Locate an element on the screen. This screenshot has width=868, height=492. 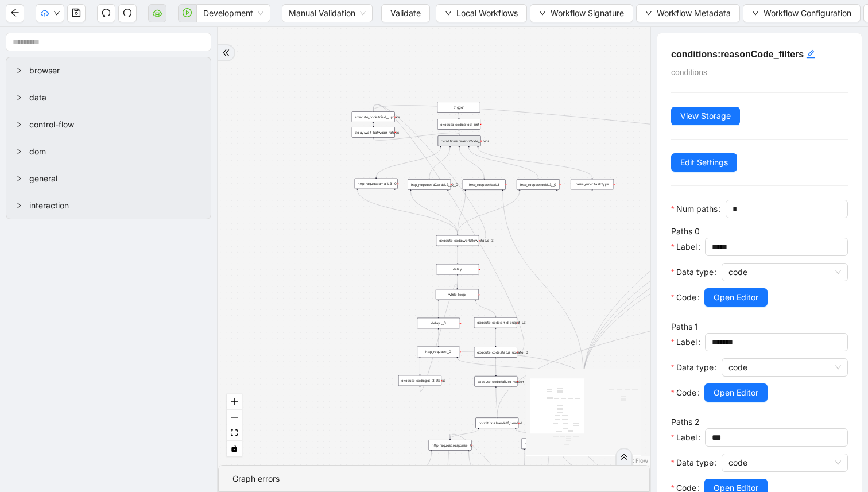
div: conditions:handoff_needed is located at coordinates (497, 422).